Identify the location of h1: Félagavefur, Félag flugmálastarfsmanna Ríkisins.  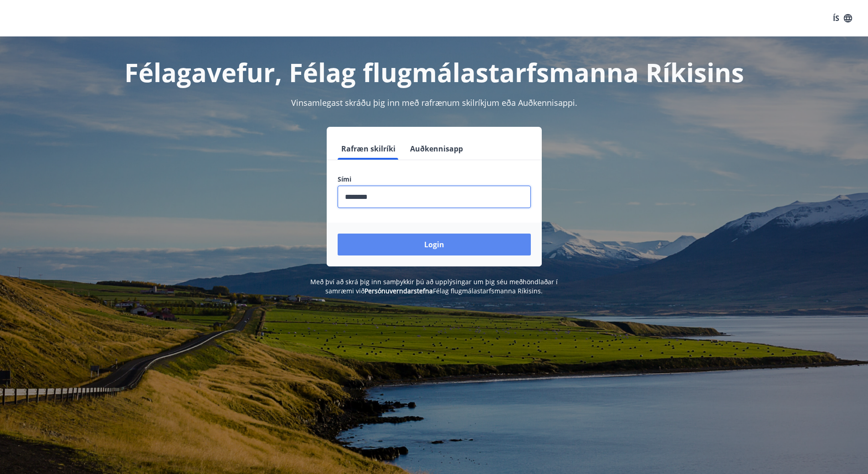
(434, 72).